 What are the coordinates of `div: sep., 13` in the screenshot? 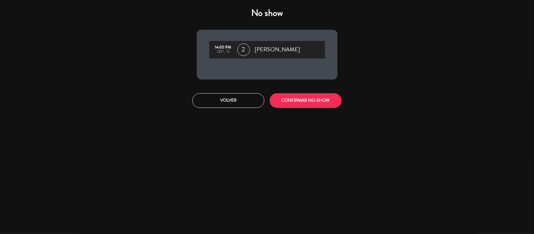 It's located at (224, 52).